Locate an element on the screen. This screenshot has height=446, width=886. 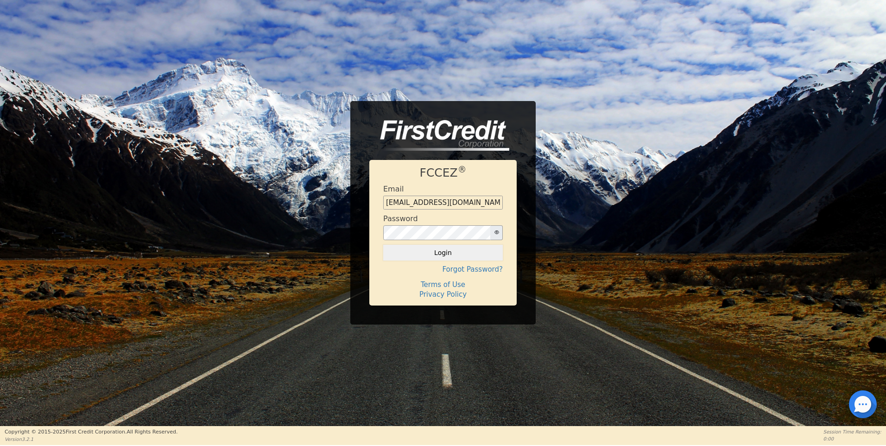
p: 0:00 is located at coordinates (852, 438).